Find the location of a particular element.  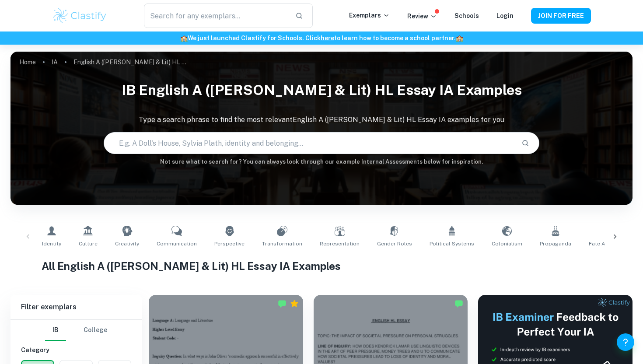

a: JOIN FOR FREE is located at coordinates (561, 16).